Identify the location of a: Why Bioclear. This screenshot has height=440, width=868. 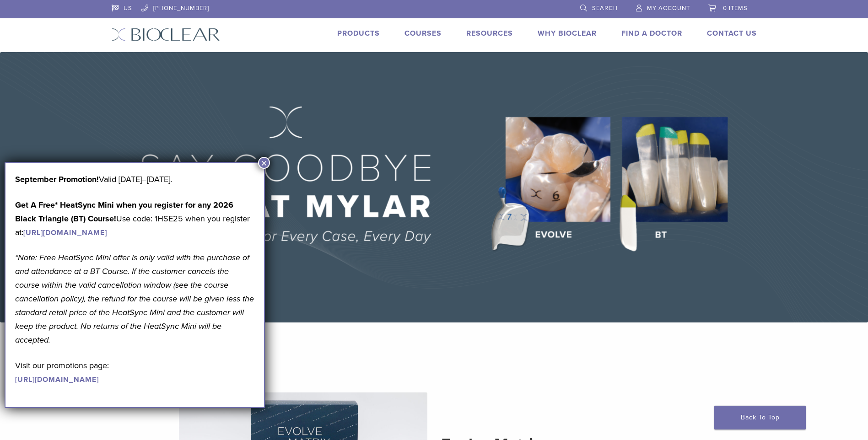
(566, 33).